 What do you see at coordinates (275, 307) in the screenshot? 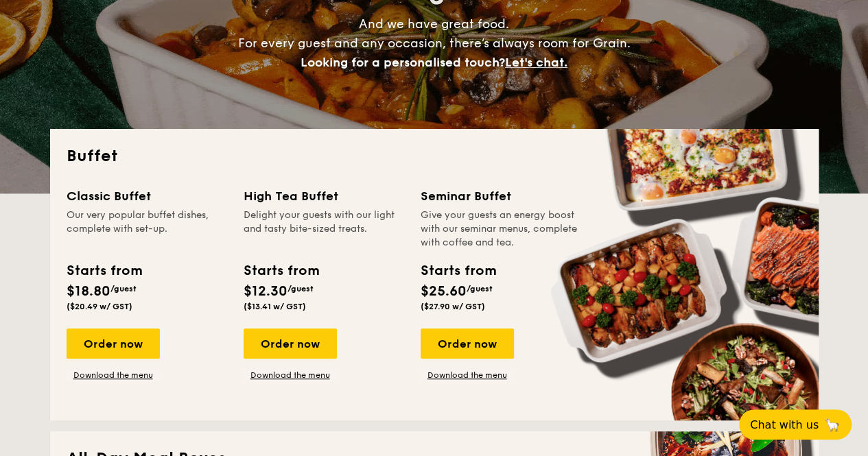
I see `span: ($13.41 w/ GST)` at bounding box center [275, 307].